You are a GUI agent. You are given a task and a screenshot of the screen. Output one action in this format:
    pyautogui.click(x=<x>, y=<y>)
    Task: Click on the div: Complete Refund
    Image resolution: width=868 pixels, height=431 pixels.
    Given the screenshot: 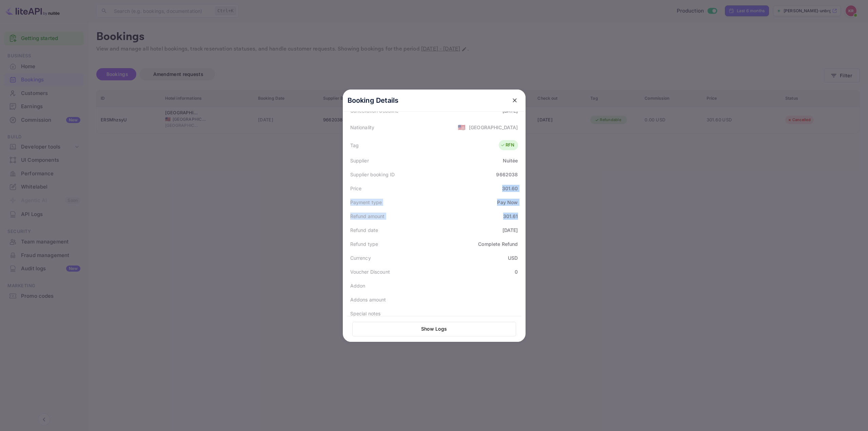 What is the action you would take?
    pyautogui.click(x=498, y=244)
    